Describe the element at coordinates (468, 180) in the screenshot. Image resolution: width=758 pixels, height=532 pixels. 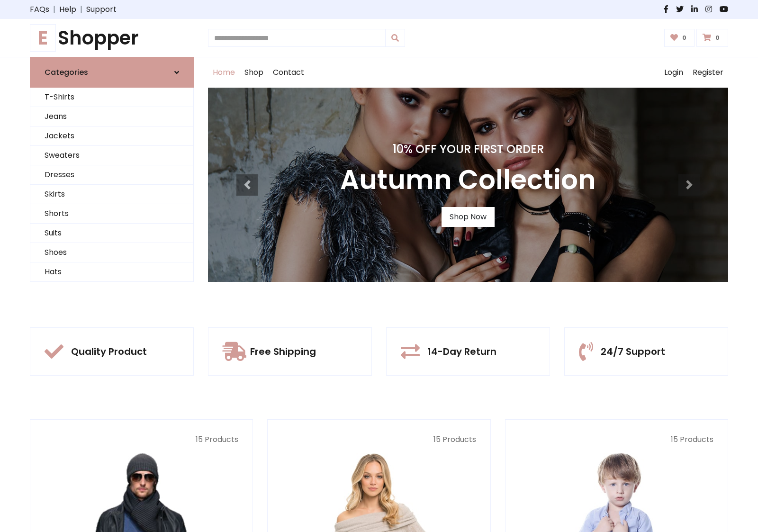
I see `h3: Autumn Collection` at that location.